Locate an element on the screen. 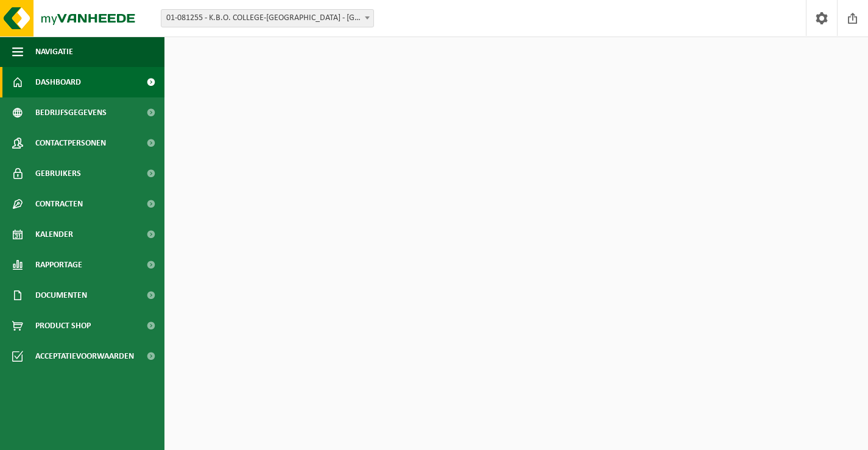 The height and width of the screenshot is (450, 868). span: Product Shop is located at coordinates (63, 326).